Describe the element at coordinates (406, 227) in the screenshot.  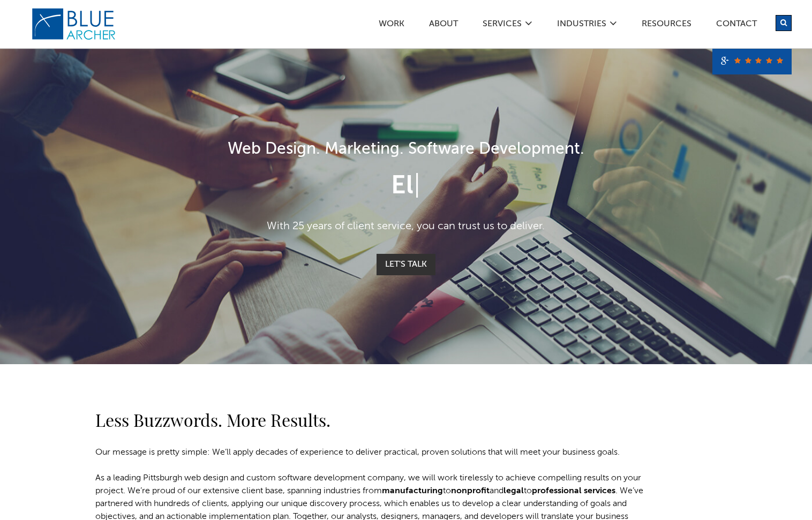
I see `p: With 25 years of client service, you can trust us to deliver.` at that location.